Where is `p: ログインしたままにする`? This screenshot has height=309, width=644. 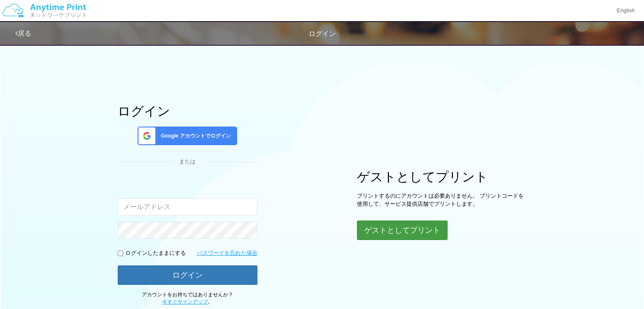 p: ログインしたままにする is located at coordinates (155, 253).